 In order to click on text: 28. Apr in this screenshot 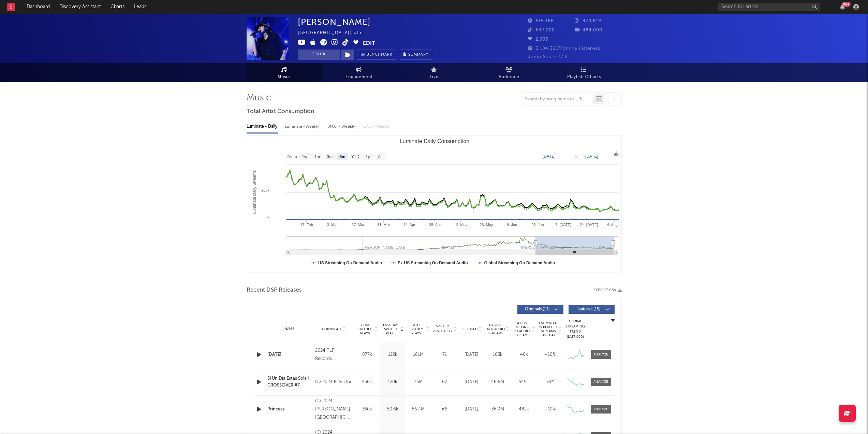, I will do `click(435, 225)`.